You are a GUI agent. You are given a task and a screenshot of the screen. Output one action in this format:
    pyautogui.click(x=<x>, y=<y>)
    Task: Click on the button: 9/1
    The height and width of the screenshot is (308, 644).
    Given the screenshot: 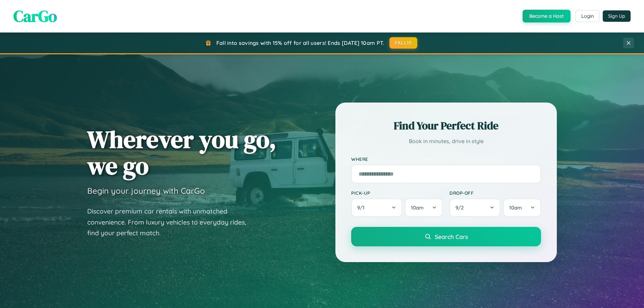 What is the action you would take?
    pyautogui.click(x=377, y=207)
    